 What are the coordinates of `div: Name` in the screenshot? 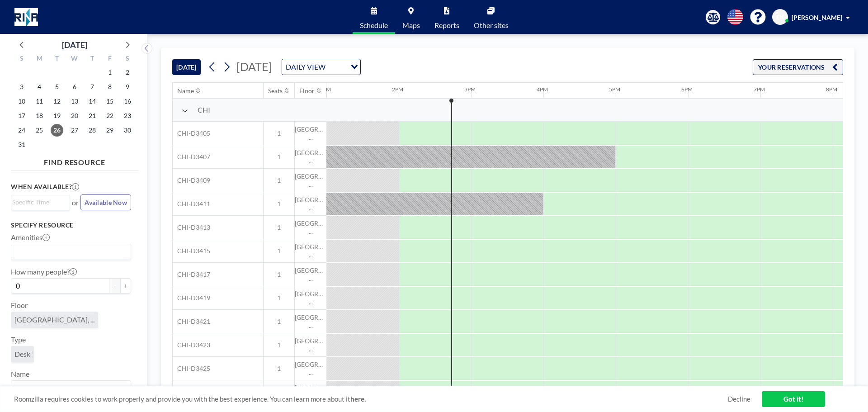 It's located at (185, 91).